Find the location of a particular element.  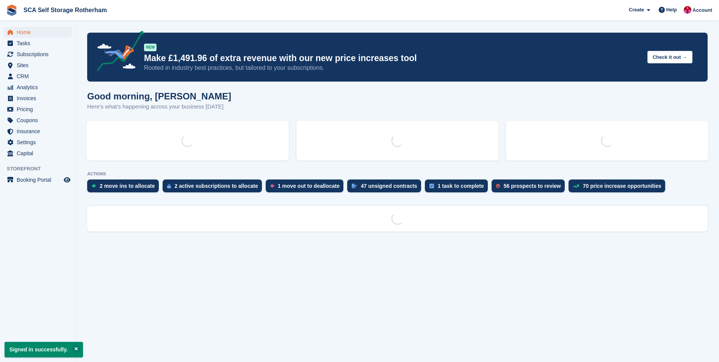

span: Account is located at coordinates (703, 10).